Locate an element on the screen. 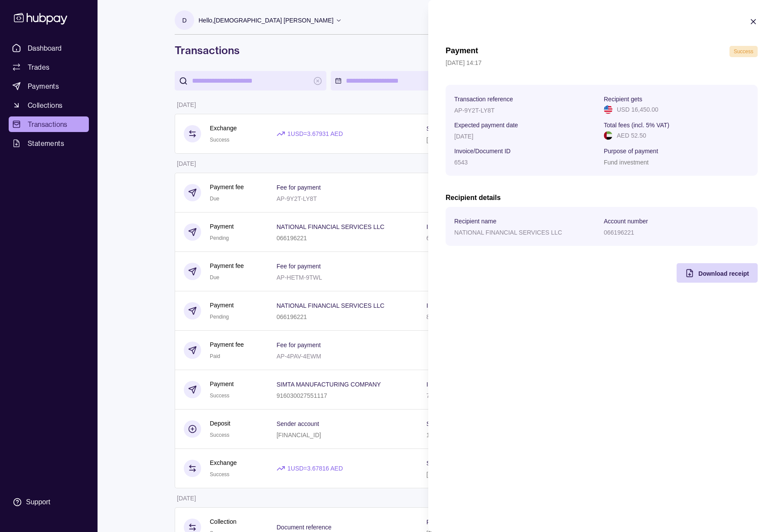 This screenshot has width=775, height=532. img: us is located at coordinates (608, 109).